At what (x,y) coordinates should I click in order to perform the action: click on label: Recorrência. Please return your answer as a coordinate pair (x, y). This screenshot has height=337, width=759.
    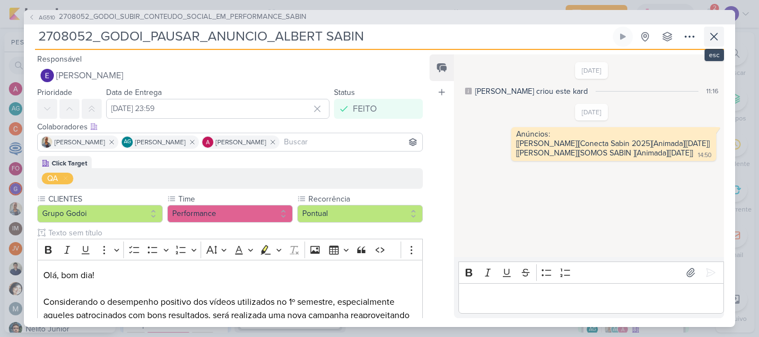
    Looking at the image, I should click on (365, 199).